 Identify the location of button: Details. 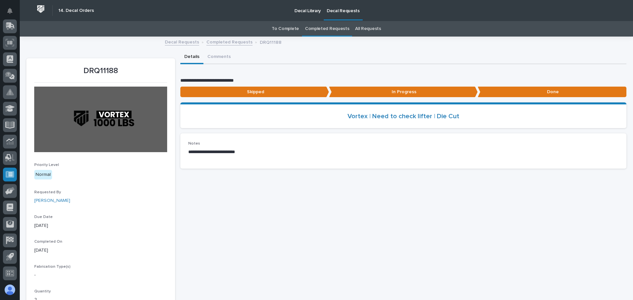
(192, 57).